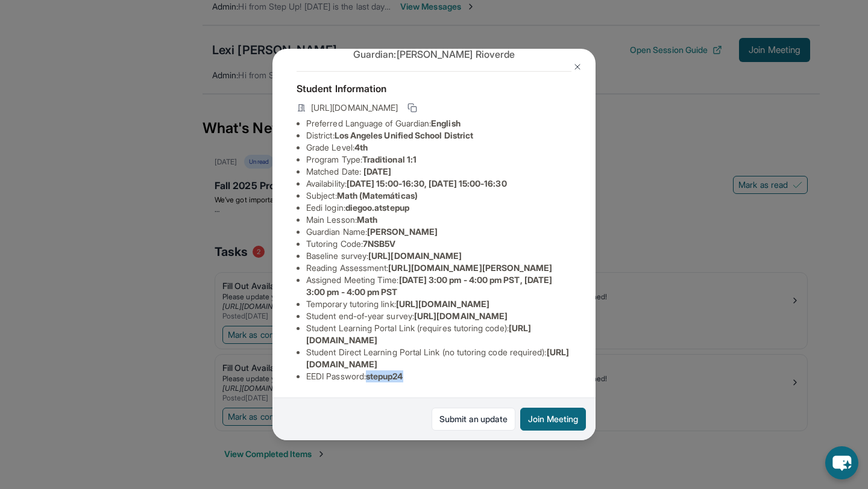 This screenshot has width=868, height=489. What do you see at coordinates (439, 148) in the screenshot?
I see `li: Grade Level:` at bounding box center [439, 148].